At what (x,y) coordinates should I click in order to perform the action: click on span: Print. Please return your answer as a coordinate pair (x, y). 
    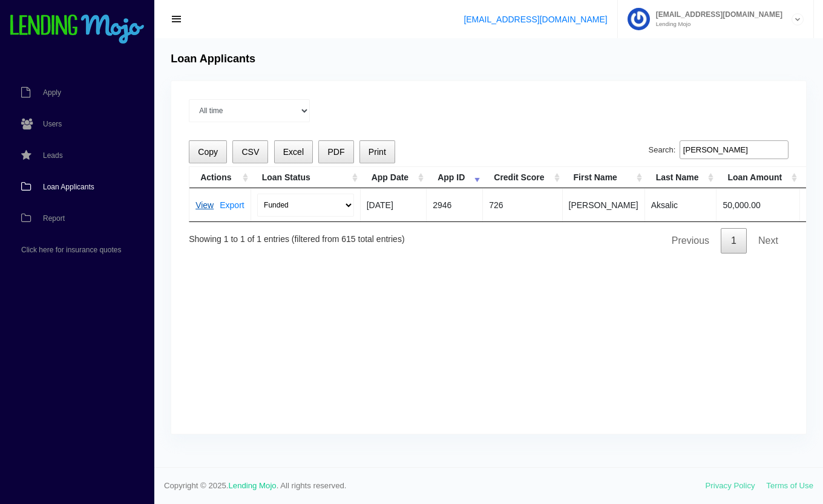
    Looking at the image, I should click on (377, 152).